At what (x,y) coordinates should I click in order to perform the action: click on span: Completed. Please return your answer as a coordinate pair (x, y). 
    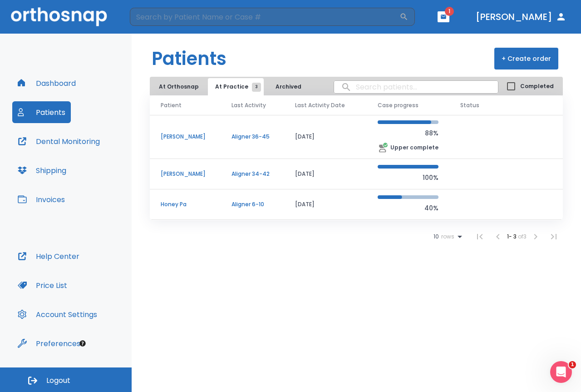
    Looking at the image, I should click on (537, 86).